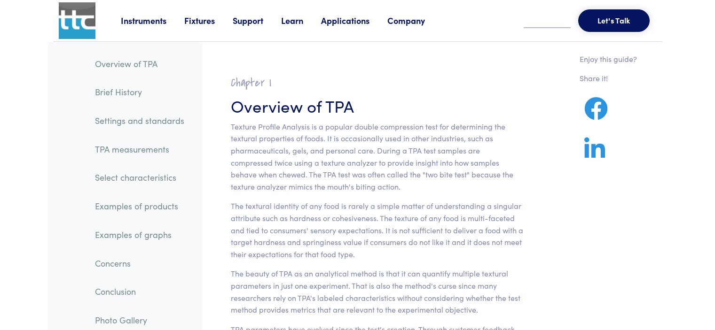 The image size is (715, 330). What do you see at coordinates (377, 230) in the screenshot?
I see `p: The textural identity of any food is rarely a simple matter of understanding a singular attribute...` at bounding box center [377, 230].